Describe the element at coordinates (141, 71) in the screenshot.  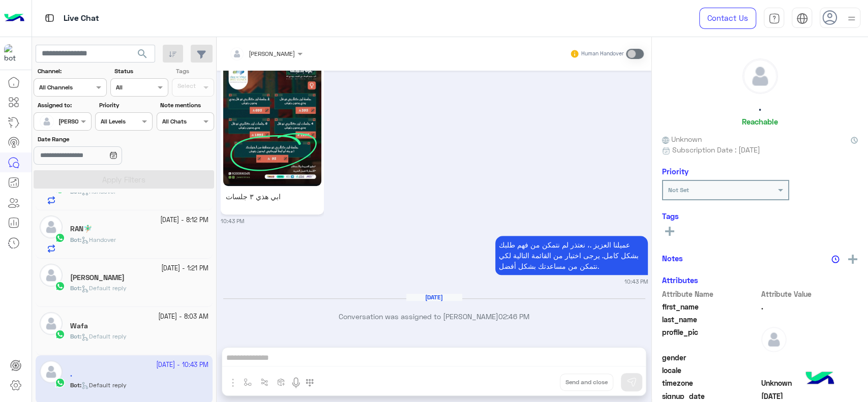
I see `label: Status` at that location.